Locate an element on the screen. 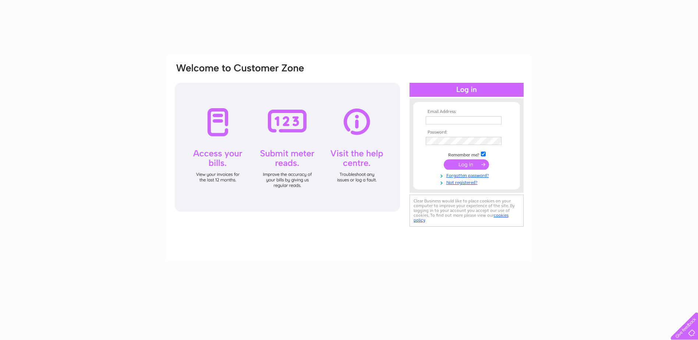 The height and width of the screenshot is (340, 698). a: Forgotten password? is located at coordinates (467, 175).